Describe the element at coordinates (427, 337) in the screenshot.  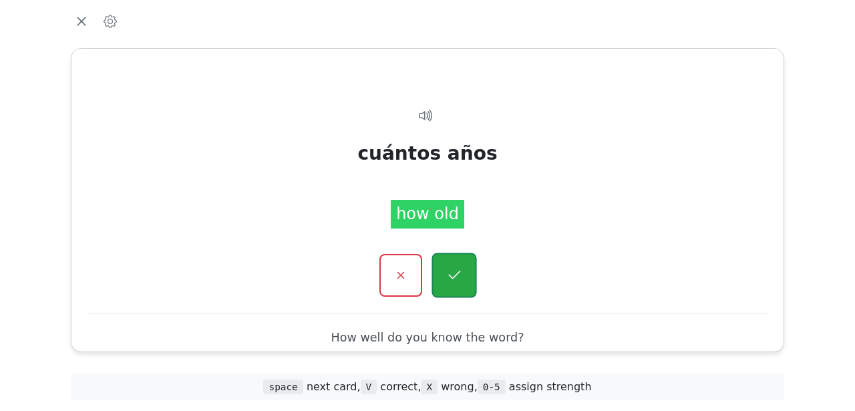
I see `div: How well do you know the word?` at that location.